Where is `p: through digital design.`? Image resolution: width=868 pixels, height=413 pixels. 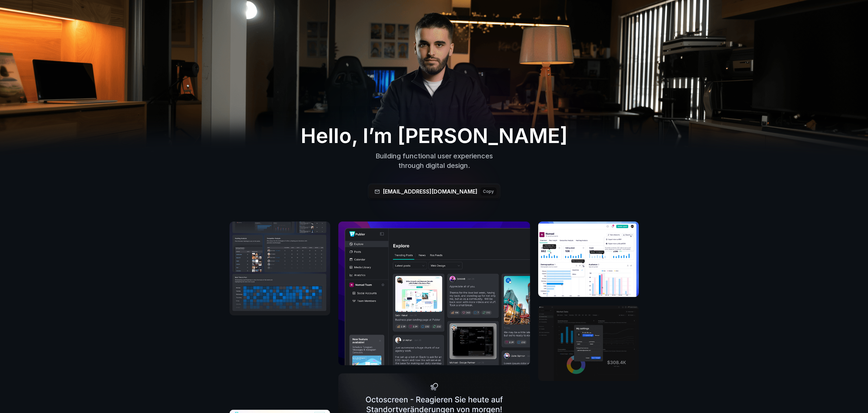
p: through digital design. is located at coordinates (434, 166).